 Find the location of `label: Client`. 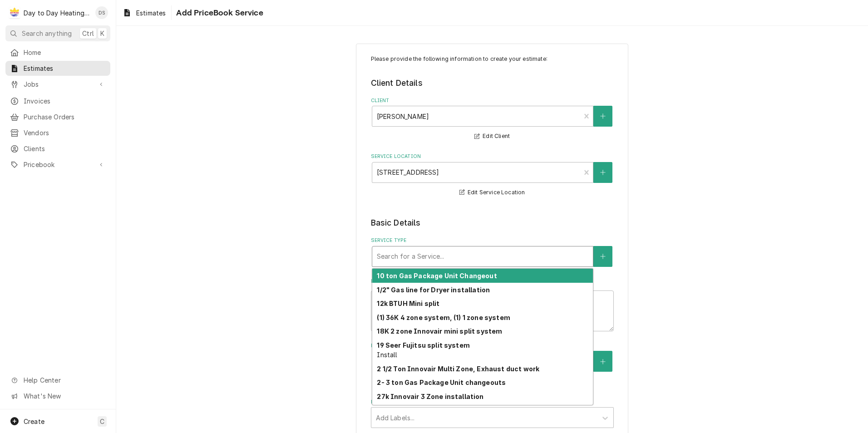

label: Client is located at coordinates (492, 101).